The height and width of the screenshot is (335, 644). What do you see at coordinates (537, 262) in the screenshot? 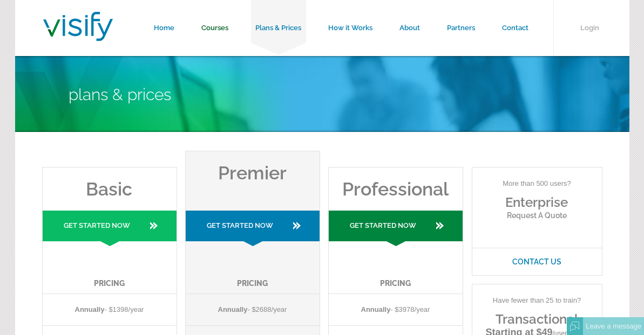
I see `a: Contact Us` at bounding box center [537, 262].